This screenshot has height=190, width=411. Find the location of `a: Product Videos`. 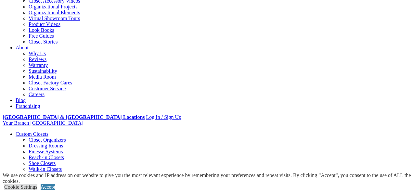

a: Product Videos is located at coordinates (45, 24).